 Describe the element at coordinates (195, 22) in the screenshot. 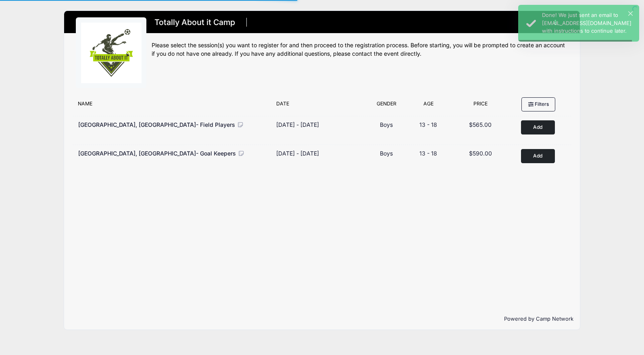

I see `h1: Totally About it Camp` at that location.